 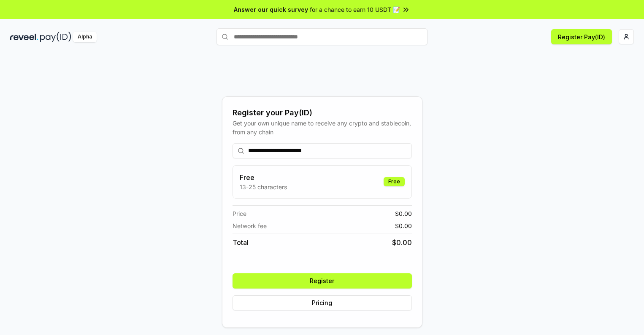 I want to click on span: Price, so click(x=239, y=214).